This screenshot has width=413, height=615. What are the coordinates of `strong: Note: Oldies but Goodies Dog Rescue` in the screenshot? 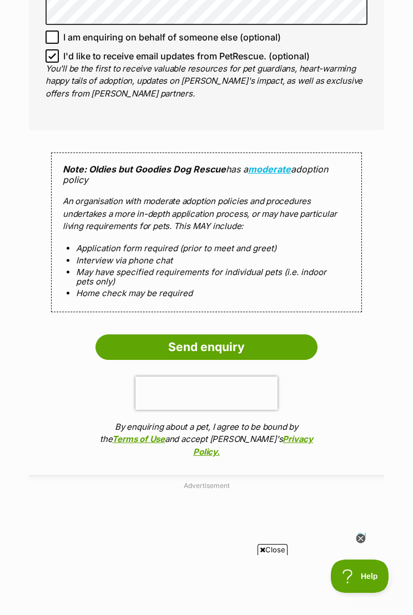 It's located at (144, 169).